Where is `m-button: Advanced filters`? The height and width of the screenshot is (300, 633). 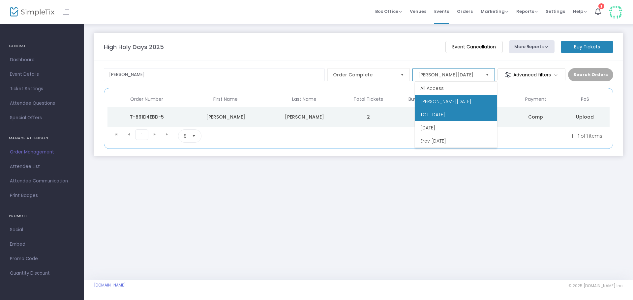
m-button: Advanced filters is located at coordinates (532, 75).